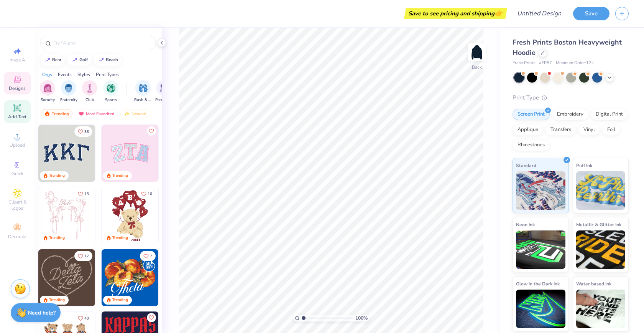 This screenshot has width=644, height=333. Describe the element at coordinates (570, 115) in the screenshot. I see `div: Embroidery` at that location.